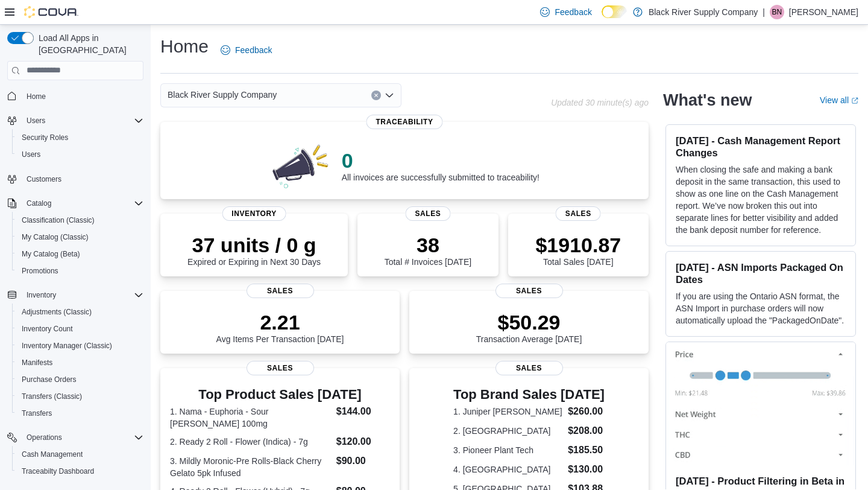  Describe the element at coordinates (80, 413) in the screenshot. I see `button: Transfers` at that location.